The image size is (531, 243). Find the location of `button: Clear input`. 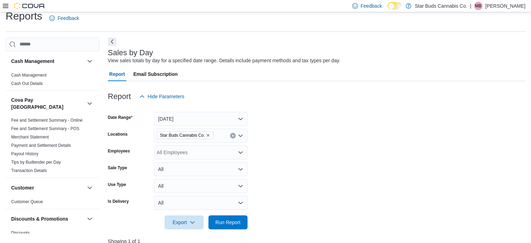

button: Clear input is located at coordinates (233, 135).